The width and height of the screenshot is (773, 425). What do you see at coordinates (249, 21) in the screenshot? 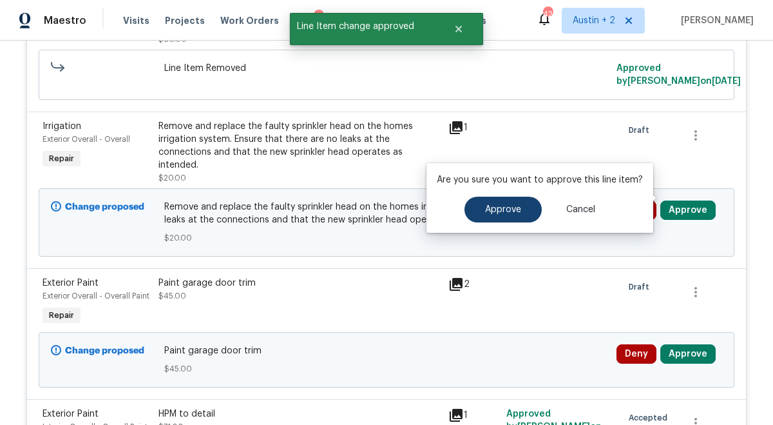
I see `span: Work Orders` at bounding box center [249, 21].